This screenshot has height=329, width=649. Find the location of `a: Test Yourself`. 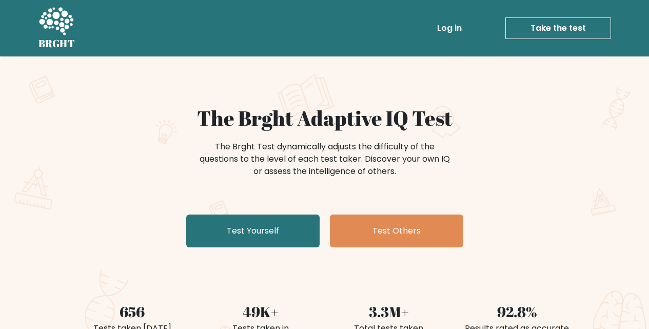

a: Test Yourself is located at coordinates (253, 231).